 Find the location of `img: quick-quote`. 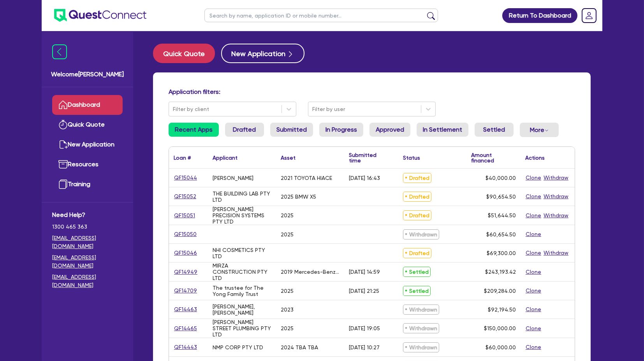

img: quick-quote is located at coordinates (63, 125).